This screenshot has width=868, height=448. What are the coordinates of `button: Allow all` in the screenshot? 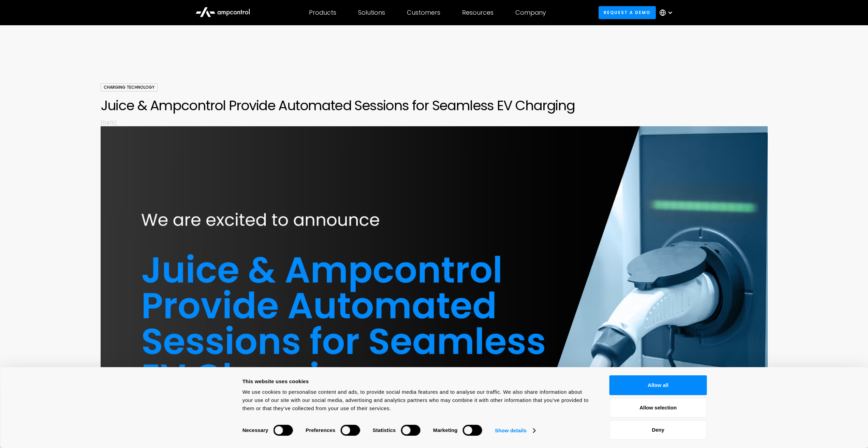 It's located at (658, 385).